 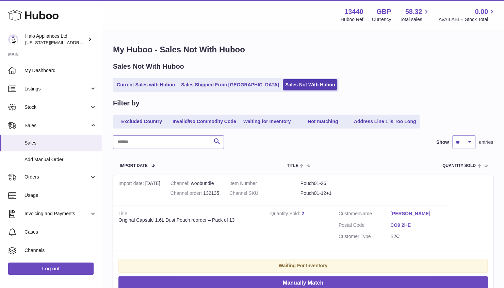 I want to click on span: Stock, so click(x=57, y=107).